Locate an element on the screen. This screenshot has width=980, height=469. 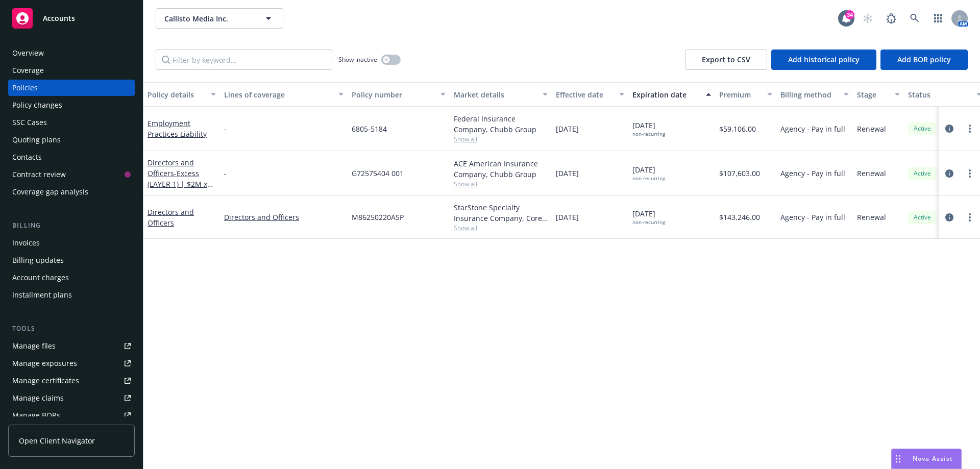
div: Overview is located at coordinates (28, 53).